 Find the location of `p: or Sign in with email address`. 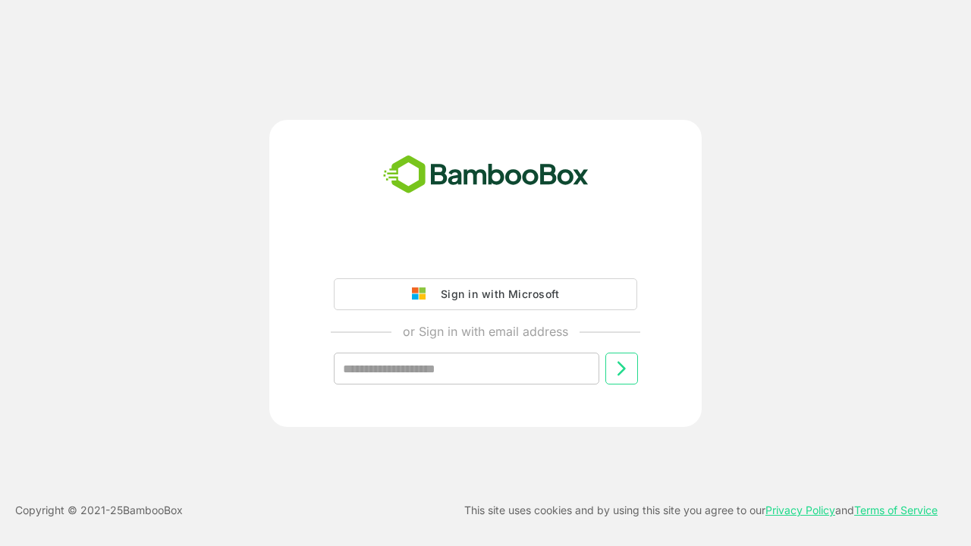

p: or Sign in with email address is located at coordinates (485, 331).